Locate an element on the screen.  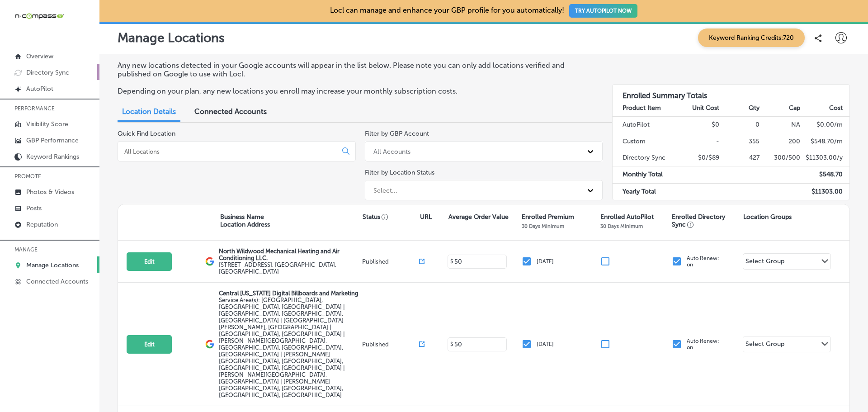
p: Enrolled Directory Sync is located at coordinates (705, 221).